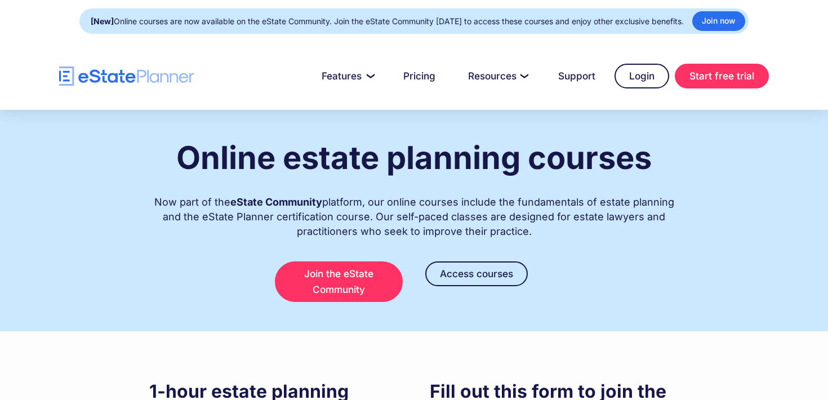 This screenshot has width=828, height=400. I want to click on a: Join the eState Community, so click(339, 282).